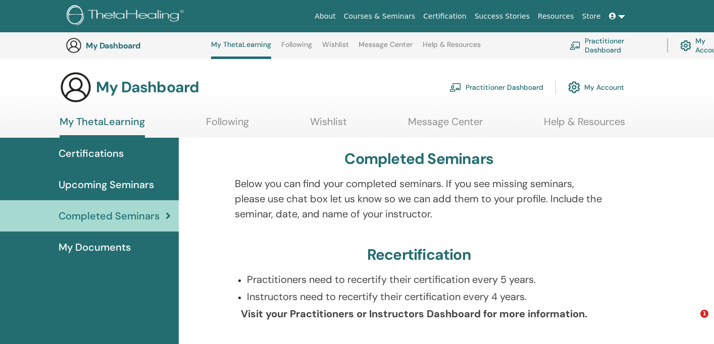 This screenshot has width=714, height=344. Describe the element at coordinates (325, 16) in the screenshot. I see `a: About` at that location.